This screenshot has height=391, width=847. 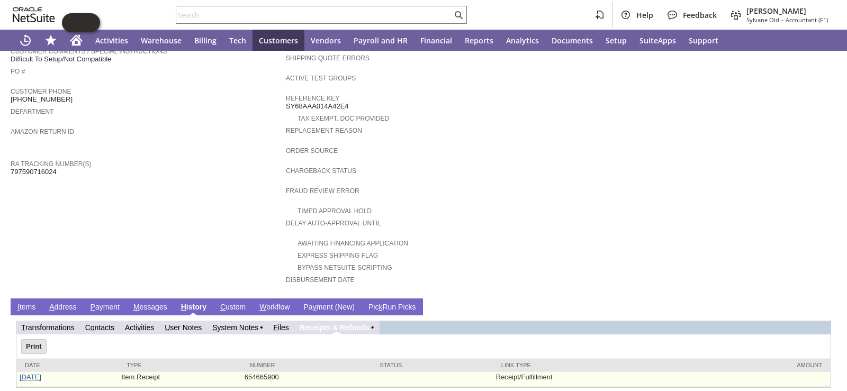 I want to click on svg: Home, so click(x=76, y=40).